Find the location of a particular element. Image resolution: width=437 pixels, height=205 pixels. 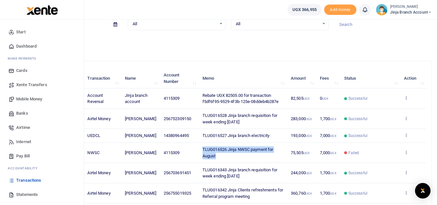

a: Pay Bill is located at coordinates (42, 156).